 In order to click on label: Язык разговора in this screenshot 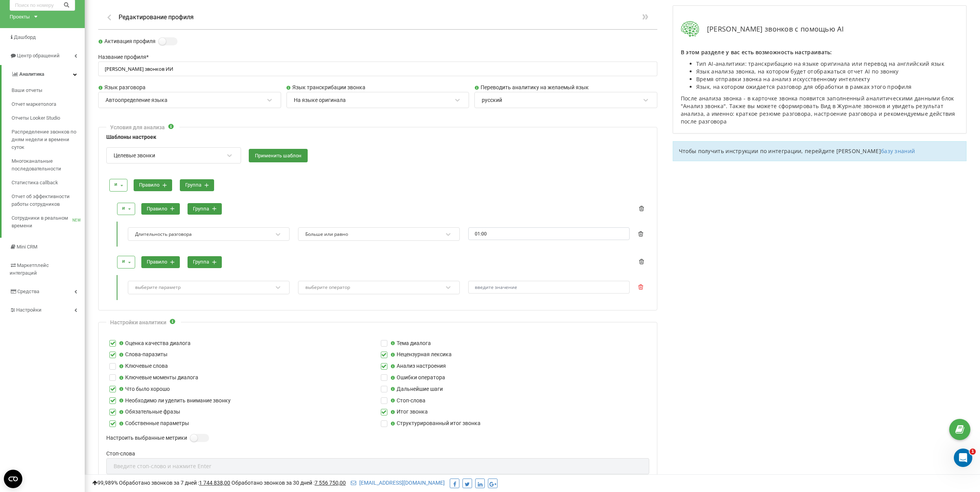, I will do `click(189, 88)`.